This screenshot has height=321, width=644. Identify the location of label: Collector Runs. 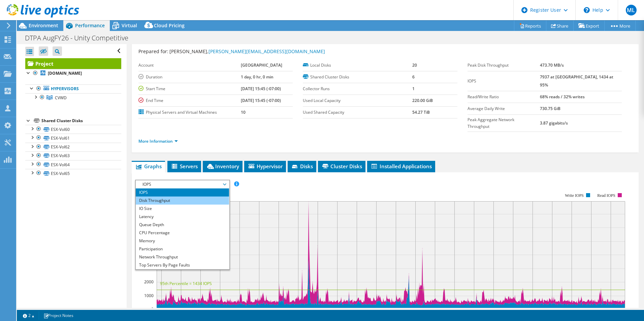
(357, 89).